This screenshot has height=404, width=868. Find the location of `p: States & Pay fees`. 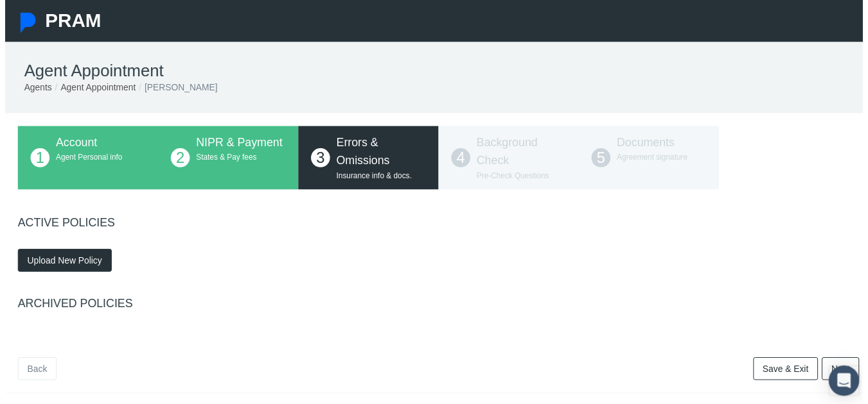

p: States & Pay fees is located at coordinates (238, 159).